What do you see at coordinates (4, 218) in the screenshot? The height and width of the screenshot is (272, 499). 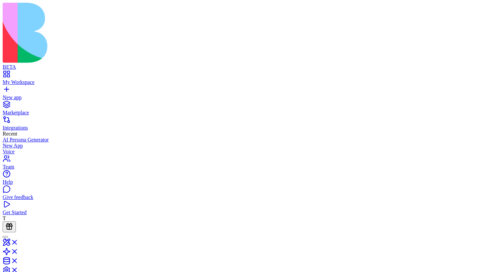 I see `span: T` at bounding box center [4, 218].